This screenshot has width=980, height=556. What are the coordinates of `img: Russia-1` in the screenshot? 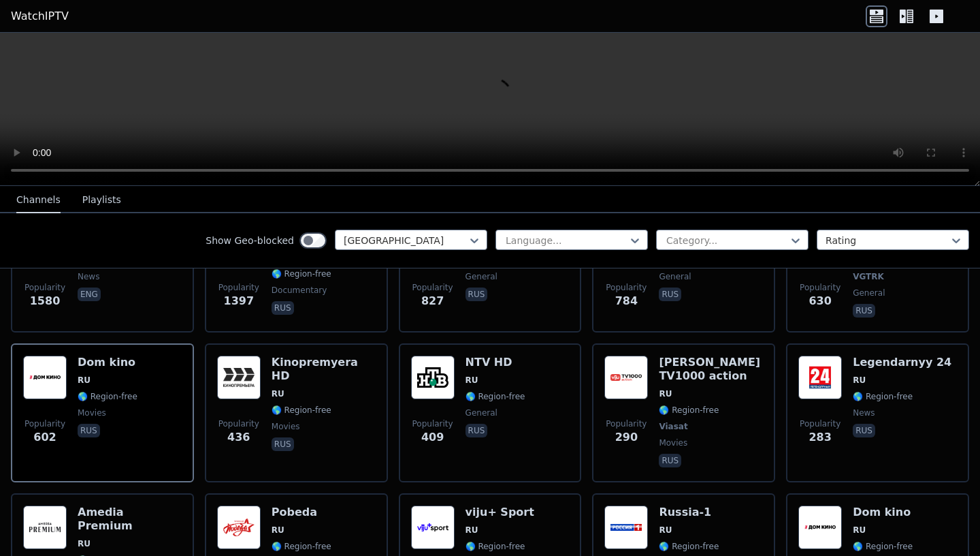 It's located at (626, 527).